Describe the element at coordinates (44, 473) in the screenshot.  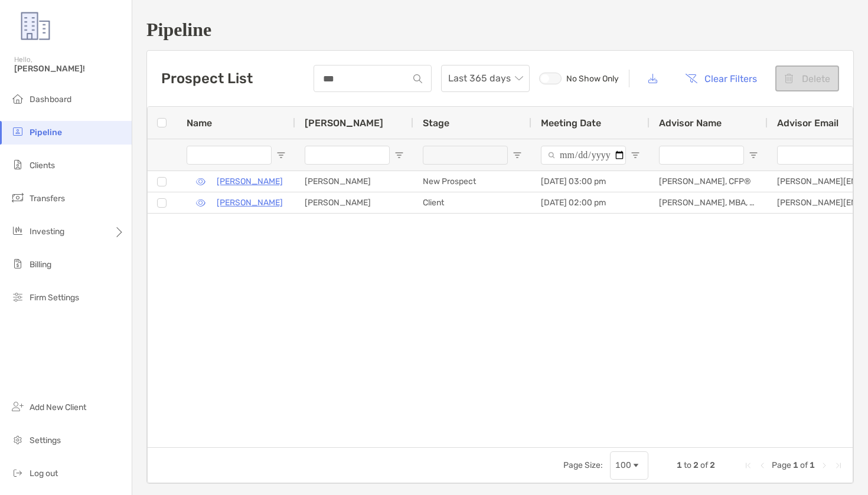
I see `span: Log out` at that location.